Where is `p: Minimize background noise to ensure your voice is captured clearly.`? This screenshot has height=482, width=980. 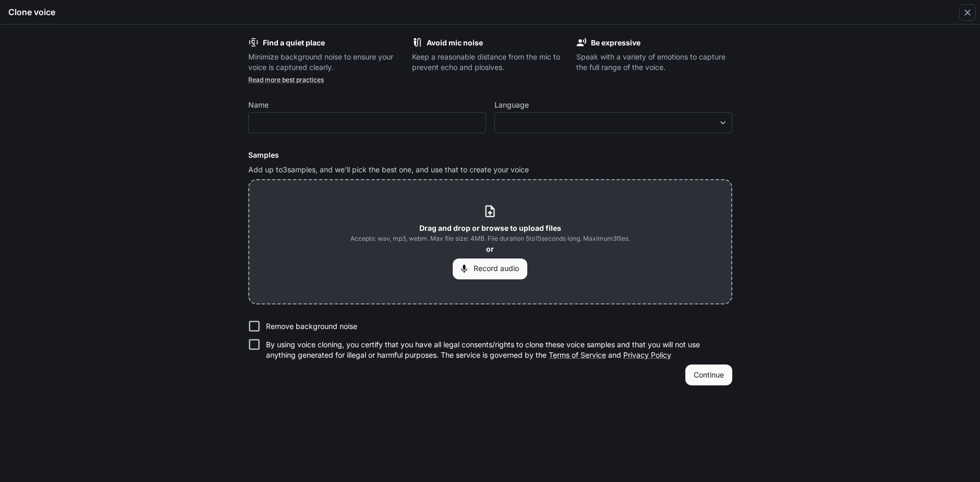 p: Minimize background noise to ensure your voice is captured clearly. is located at coordinates (326, 62).